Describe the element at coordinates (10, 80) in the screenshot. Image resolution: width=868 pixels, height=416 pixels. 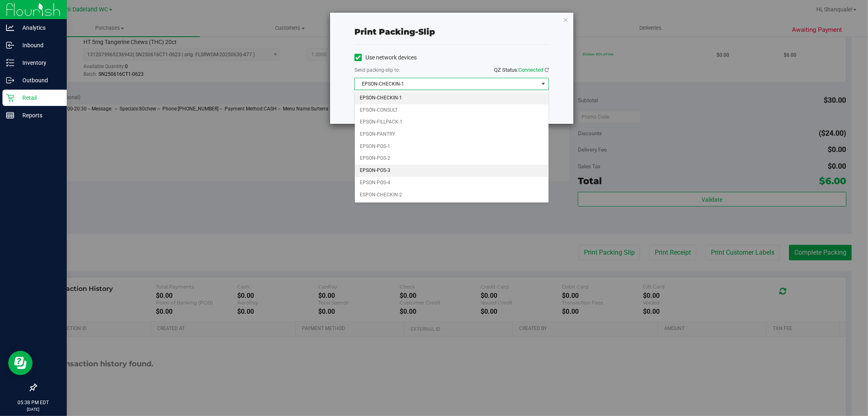
I see `inline-svg: Outbound` at that location.